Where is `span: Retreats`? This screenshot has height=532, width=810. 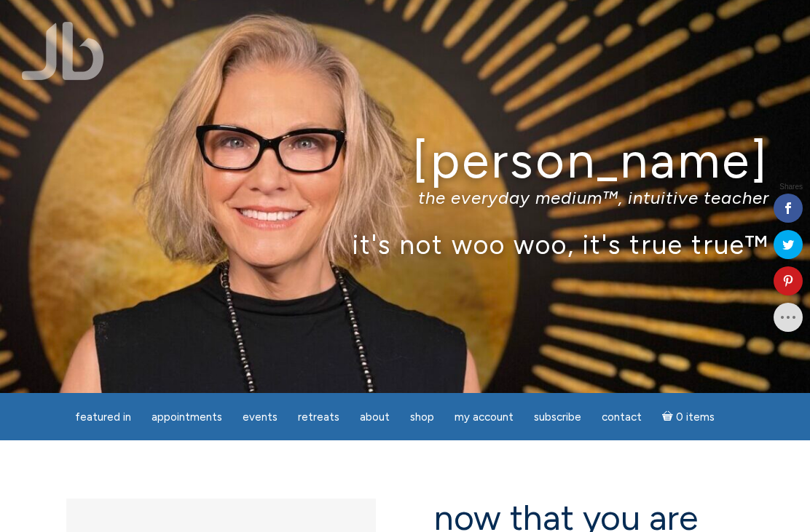
span: Retreats is located at coordinates (318, 417).